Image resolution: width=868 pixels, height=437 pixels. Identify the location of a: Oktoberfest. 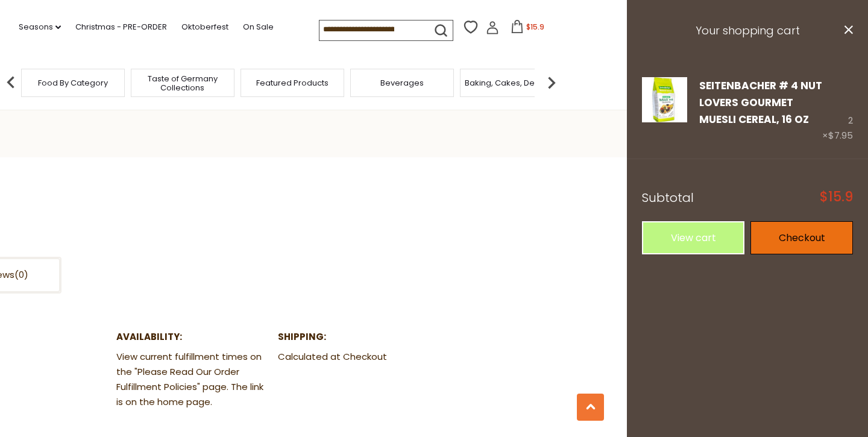
(205, 27).